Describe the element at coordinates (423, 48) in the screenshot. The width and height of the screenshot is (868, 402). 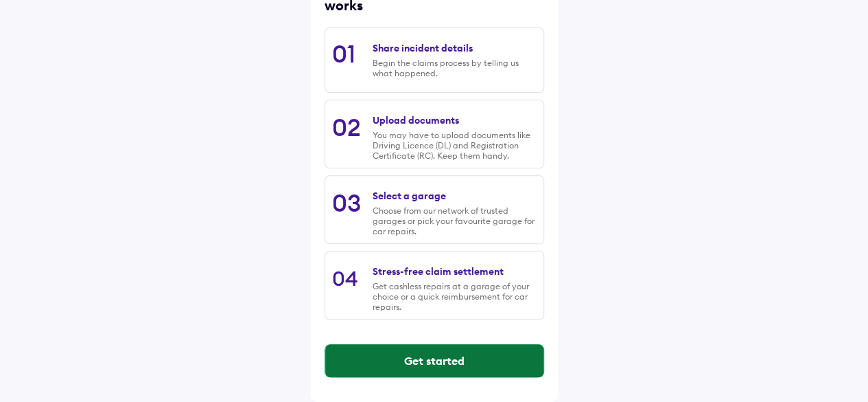
I see `div: Share incident details` at that location.